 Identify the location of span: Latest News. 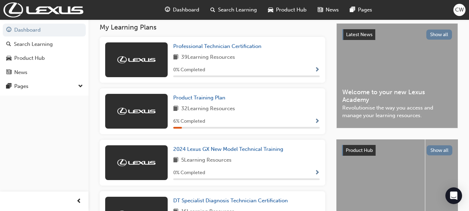
(359, 34).